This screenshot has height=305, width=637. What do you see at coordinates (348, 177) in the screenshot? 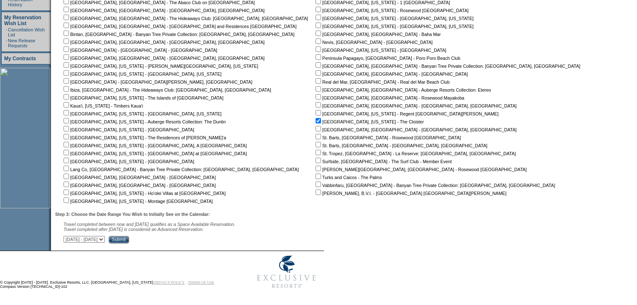
I see `nobr: Turks and Caicos - The Palms` at bounding box center [348, 177].